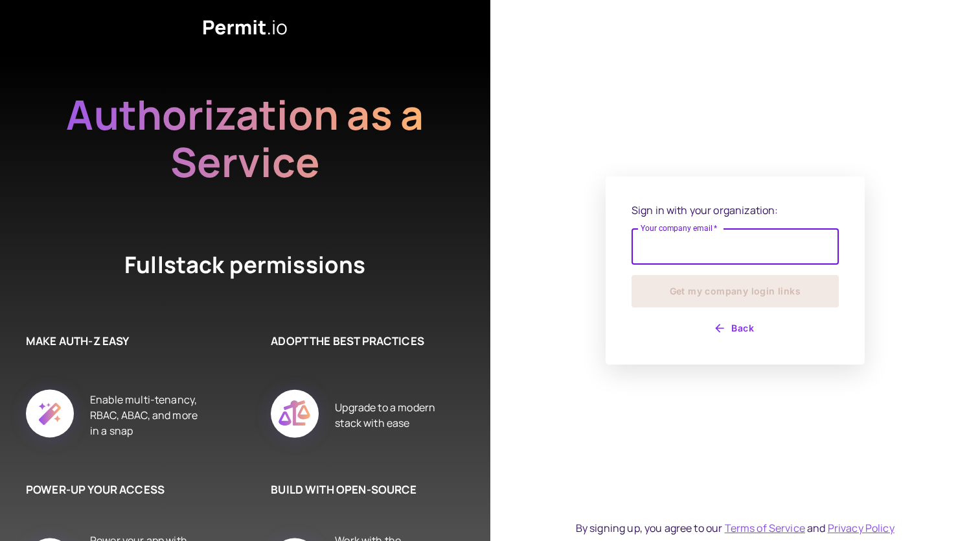 This screenshot has width=980, height=541. Describe the element at coordinates (245, 265) in the screenshot. I see `h4: Fullstack permissions` at that location.